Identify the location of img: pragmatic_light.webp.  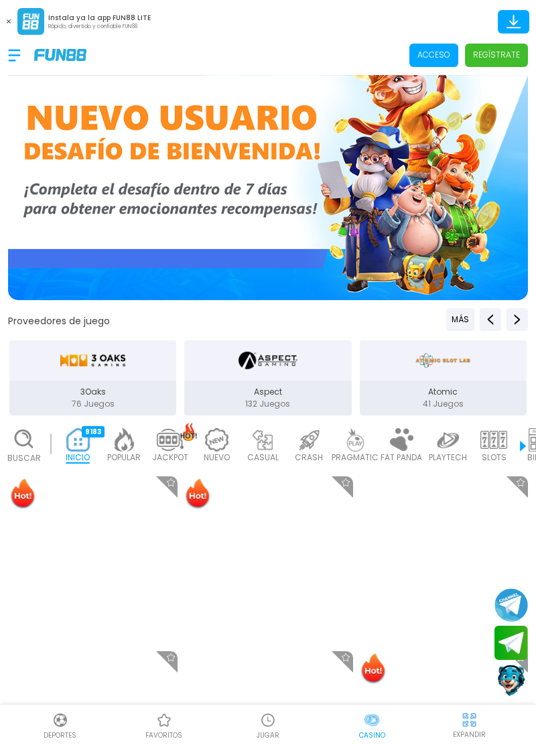
(355, 439).